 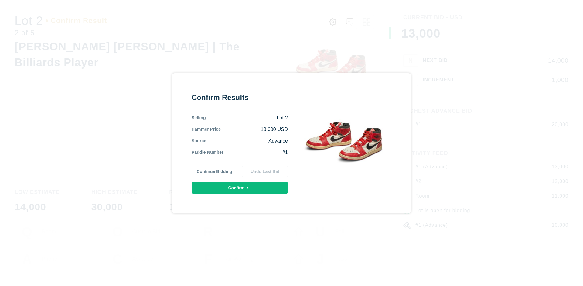 I want to click on div: Confirm Results, so click(x=240, y=97).